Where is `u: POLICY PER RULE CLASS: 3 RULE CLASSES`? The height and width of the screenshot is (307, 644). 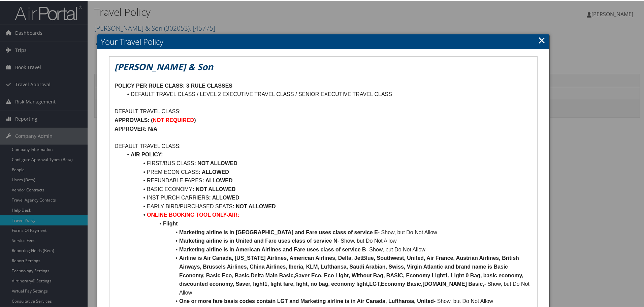
u: POLICY PER RULE CLASS: 3 RULE CLASSES is located at coordinates (174, 84).